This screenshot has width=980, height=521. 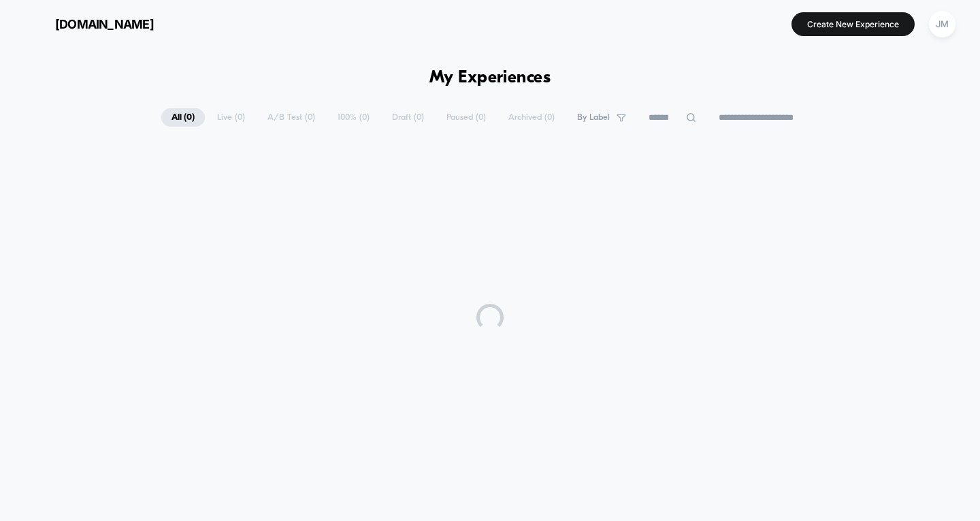 What do you see at coordinates (183, 117) in the screenshot?
I see `span: All ( 0 )` at bounding box center [183, 117].